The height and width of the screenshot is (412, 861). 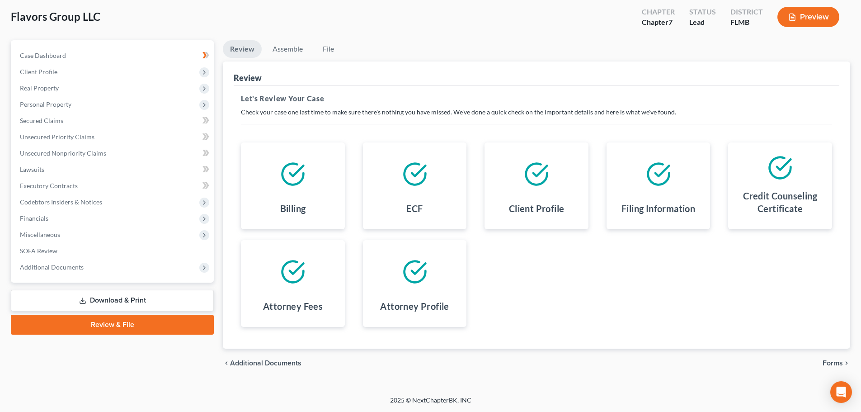 What do you see at coordinates (43, 55) in the screenshot?
I see `span: Case Dashboard` at bounding box center [43, 55].